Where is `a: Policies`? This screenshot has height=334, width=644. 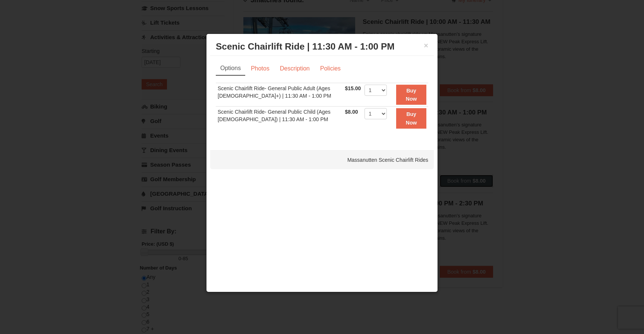
a: Policies is located at coordinates (331, 68).